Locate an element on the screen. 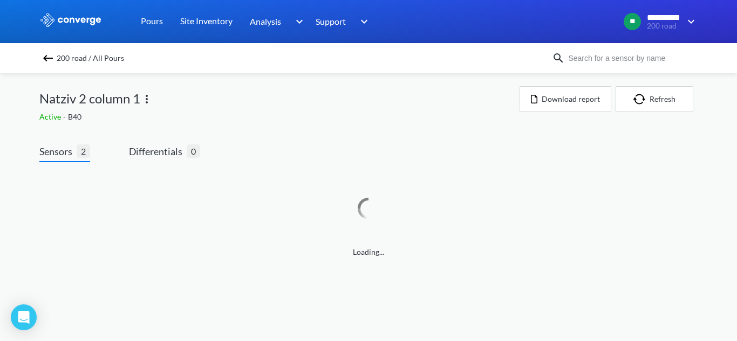 The width and height of the screenshot is (737, 341). img: logo_ewhite.svg is located at coordinates (71, 20).